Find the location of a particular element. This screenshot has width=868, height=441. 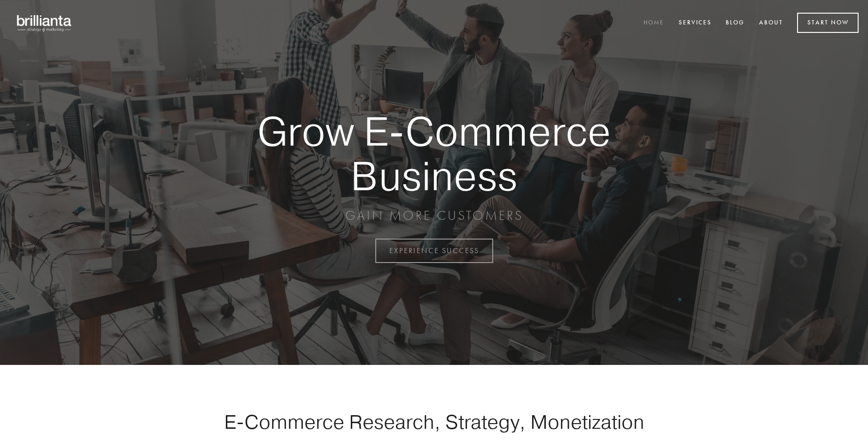

h1: E-Commerce Research, Strategy, Monetization is located at coordinates (434, 422).